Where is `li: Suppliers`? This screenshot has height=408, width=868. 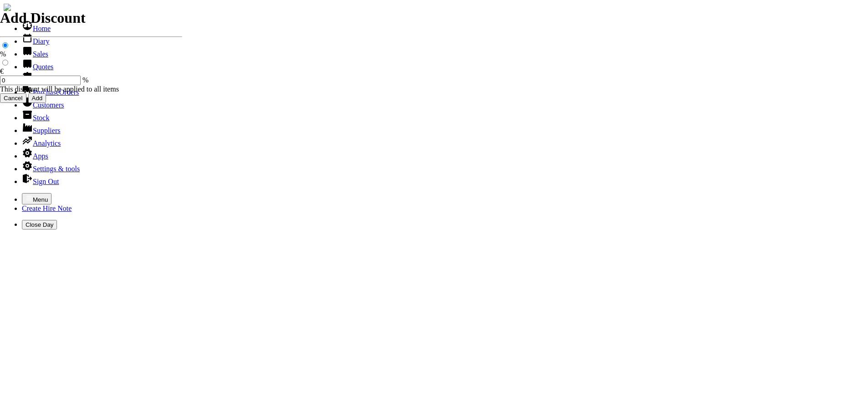
li: Suppliers is located at coordinates (443, 128).